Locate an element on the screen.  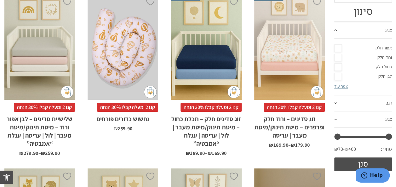
bdi: 279.90 is located at coordinates (29, 153).